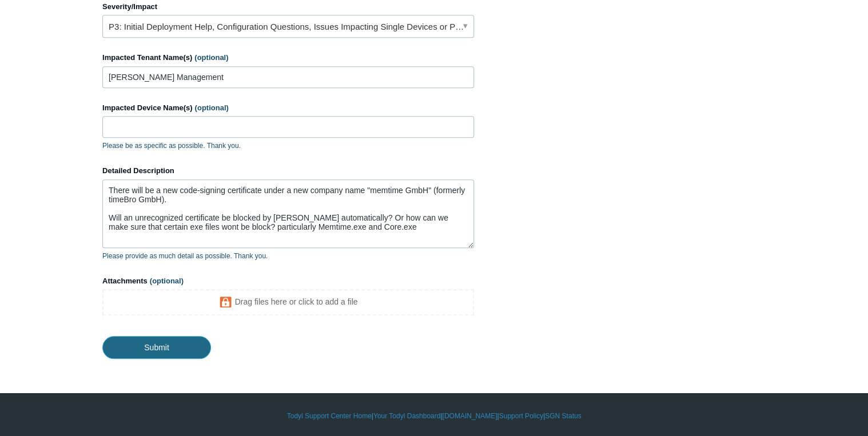 Image resolution: width=868 pixels, height=436 pixels. Describe the element at coordinates (521, 416) in the screenshot. I see `a: Support Policy` at that location.